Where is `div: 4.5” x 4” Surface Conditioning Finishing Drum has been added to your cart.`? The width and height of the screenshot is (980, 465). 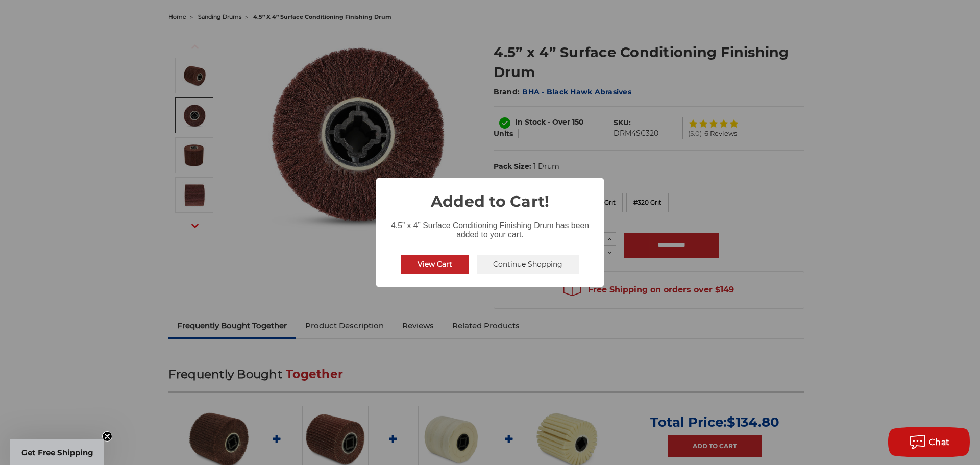 div: 4.5” x 4” Surface Conditioning Finishing Drum has been added to your cart. is located at coordinates (490, 227).